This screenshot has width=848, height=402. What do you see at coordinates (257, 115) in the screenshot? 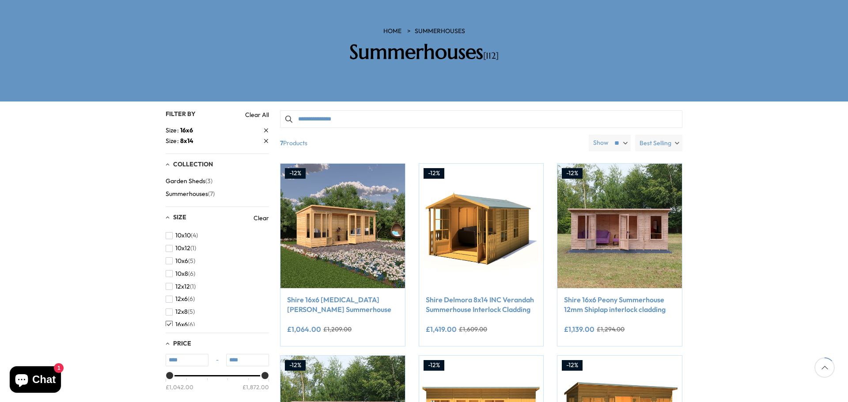
I see `a: Clear All` at bounding box center [257, 115].